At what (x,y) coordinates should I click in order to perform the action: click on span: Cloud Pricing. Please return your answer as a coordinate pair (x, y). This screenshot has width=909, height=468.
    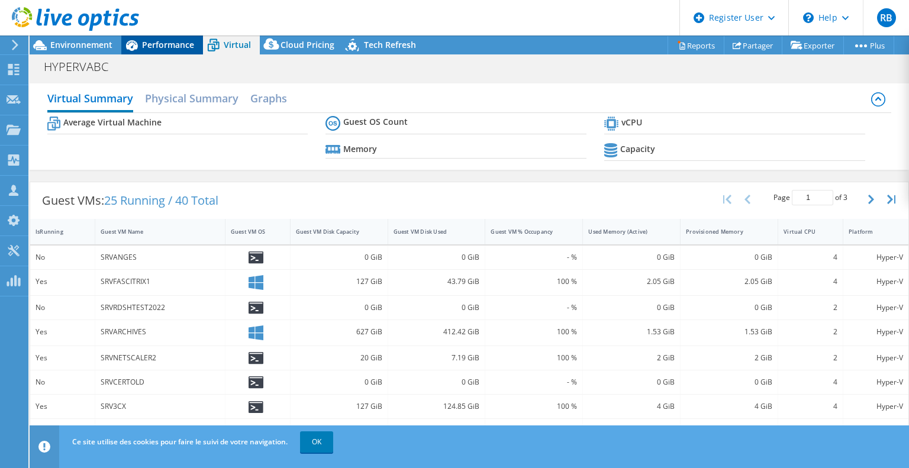
    Looking at the image, I should click on (307, 44).